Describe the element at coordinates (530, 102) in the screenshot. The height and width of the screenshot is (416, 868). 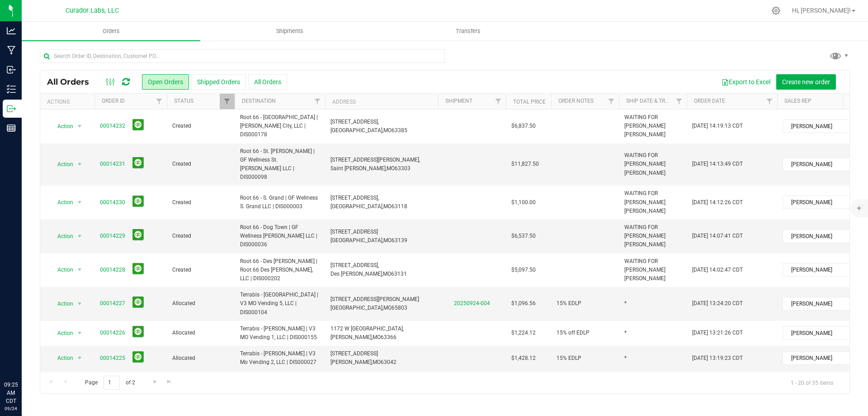
I see `a: Total Price` at that location.